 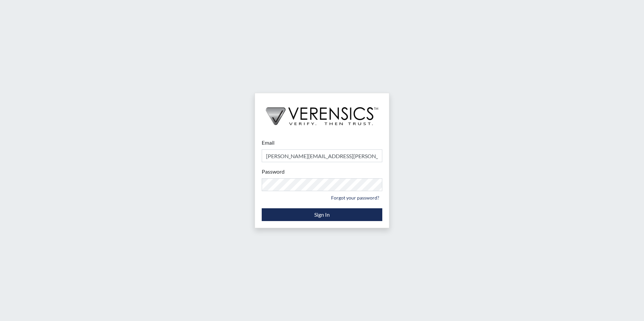 What do you see at coordinates (273, 172) in the screenshot?
I see `label: Password` at bounding box center [273, 172].